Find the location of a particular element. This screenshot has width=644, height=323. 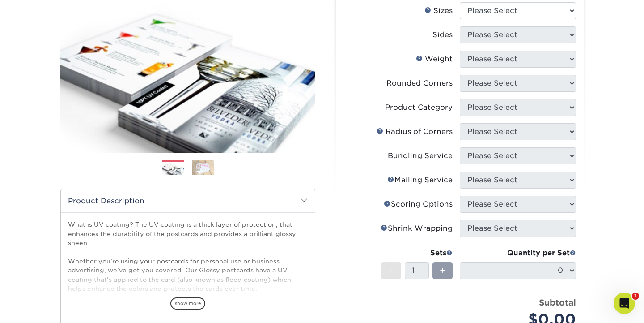

div: Shrink Wrapping is located at coordinates (416, 228).